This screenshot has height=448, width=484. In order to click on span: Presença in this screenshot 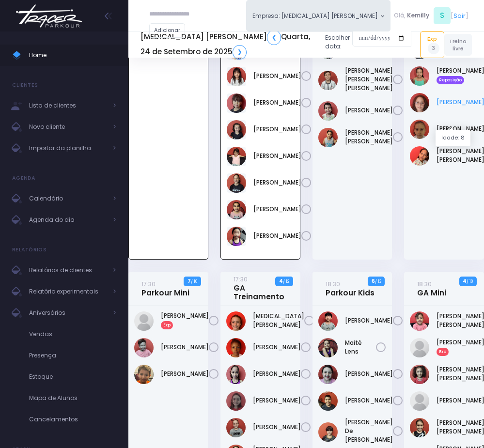, I will do `click(73, 356)`.